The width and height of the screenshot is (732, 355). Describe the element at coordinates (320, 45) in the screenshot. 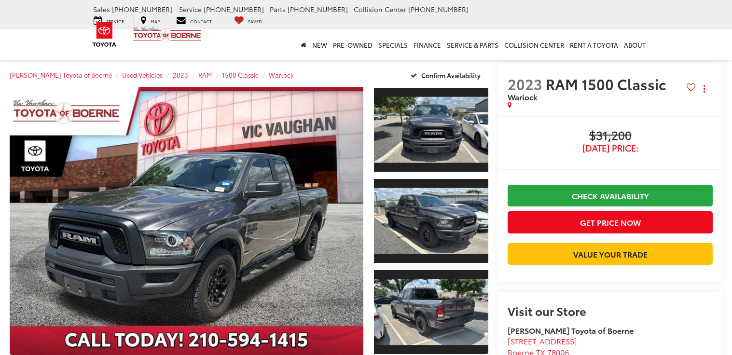

I see `a: New` at that location.